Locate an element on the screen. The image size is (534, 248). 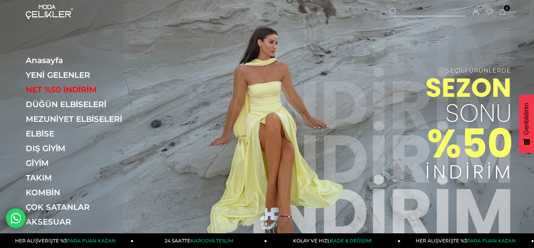
a: MEZUNİYET ELBİSELERİ is located at coordinates (80, 119).